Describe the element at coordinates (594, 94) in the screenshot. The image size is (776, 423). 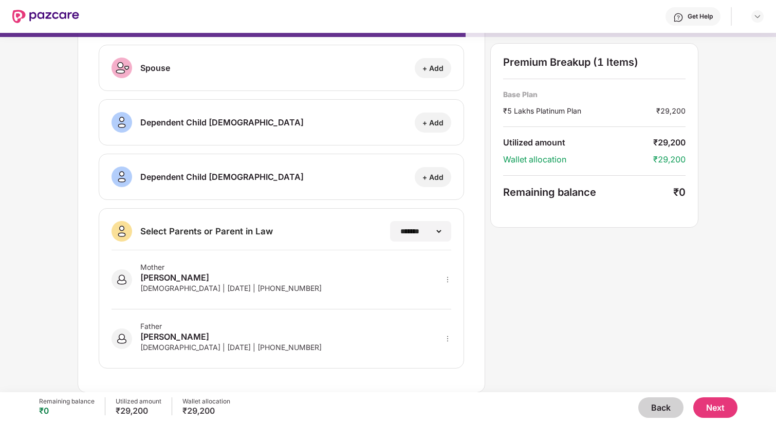
I see `div: Base Plan` at that location.